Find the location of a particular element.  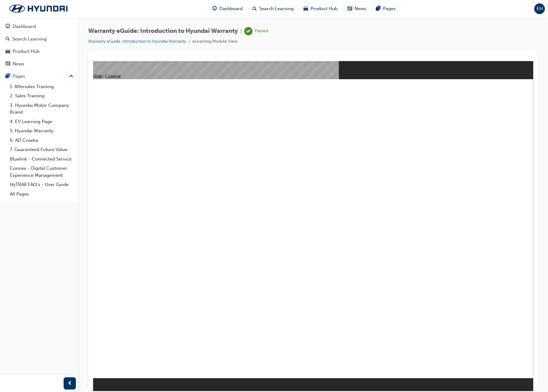

a: news-iconNews is located at coordinates (357, 9).